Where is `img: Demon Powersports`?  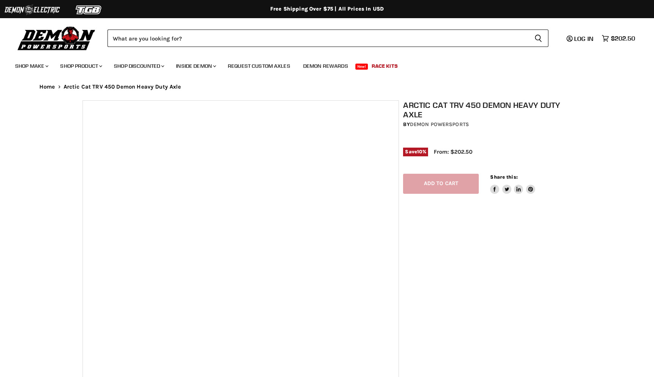 img: Demon Powersports is located at coordinates (56, 38).